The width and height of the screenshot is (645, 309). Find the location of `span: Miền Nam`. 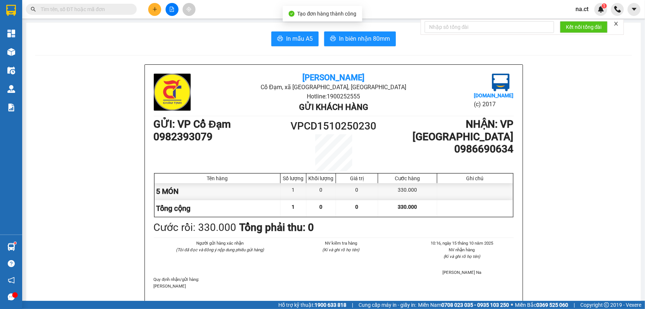

span: Miền Nam is located at coordinates (463, 304).